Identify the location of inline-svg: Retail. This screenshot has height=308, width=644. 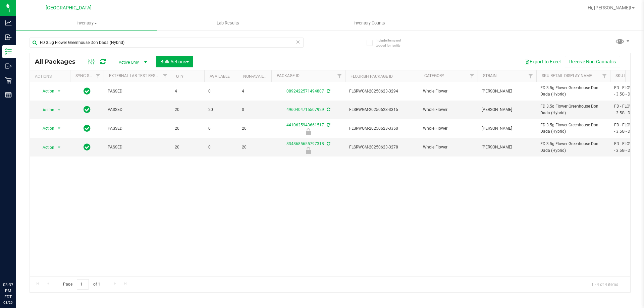
(9, 80).